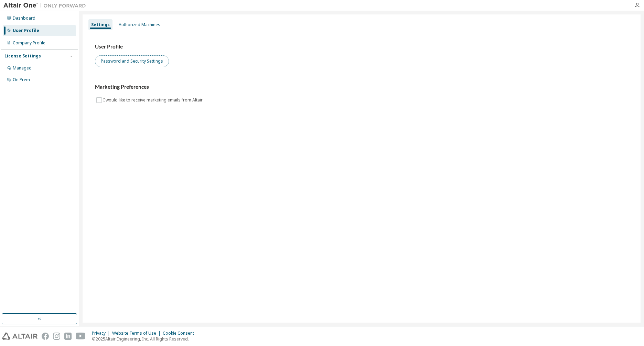 The image size is (644, 346). I want to click on div: Website Terms of Use, so click(137, 333).